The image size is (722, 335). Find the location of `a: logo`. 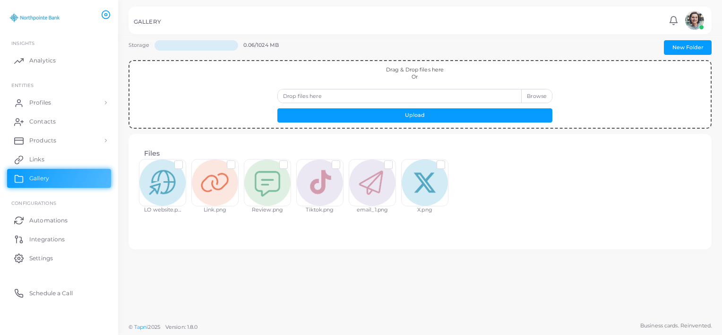

a: logo is located at coordinates (35, 17).